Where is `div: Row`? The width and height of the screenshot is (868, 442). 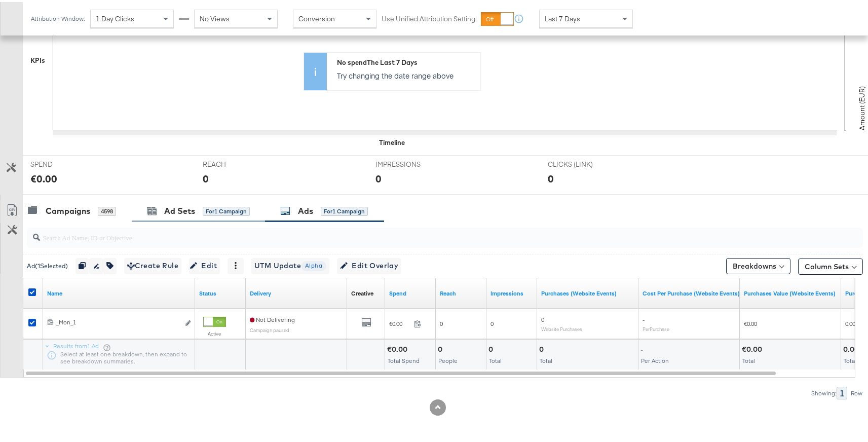 div: Row is located at coordinates (857, 391).